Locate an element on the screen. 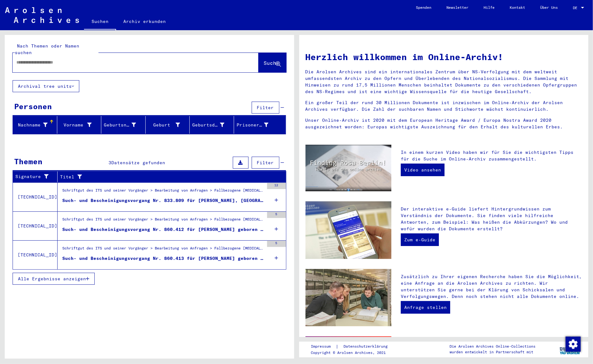 The height and width of the screenshot is (364, 593). mat-header-cell: Vorname is located at coordinates (80, 125).